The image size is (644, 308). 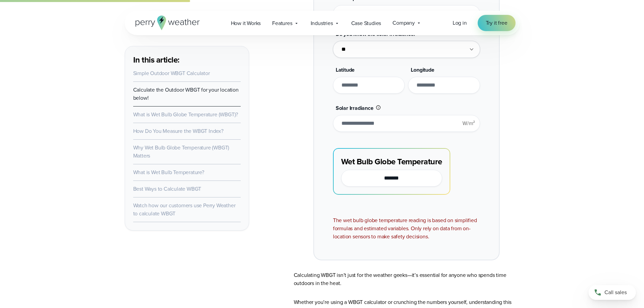 What do you see at coordinates (355, 108) in the screenshot?
I see `span: Solar Irradiance` at bounding box center [355, 108].